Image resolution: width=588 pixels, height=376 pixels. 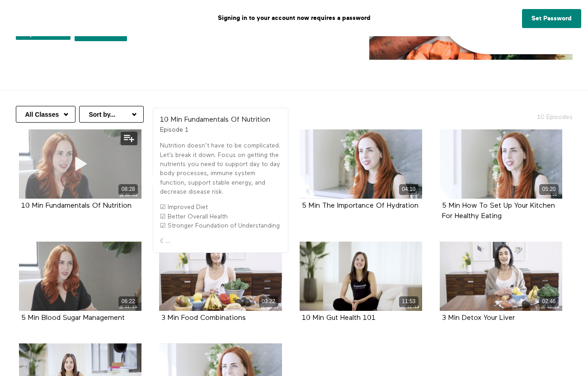 What do you see at coordinates (76, 206) in the screenshot?
I see `a: 10 Min Fundamentals Of Nutrition` at bounding box center [76, 206].